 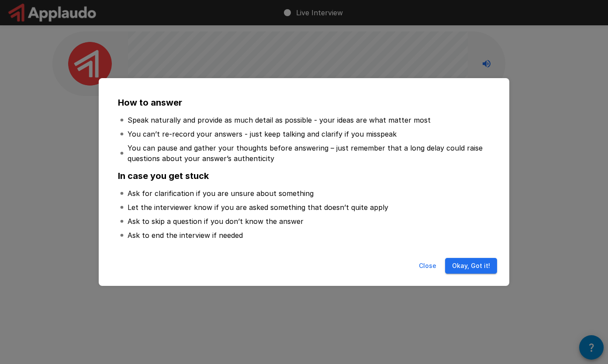 I want to click on b: How to answer, so click(x=150, y=103).